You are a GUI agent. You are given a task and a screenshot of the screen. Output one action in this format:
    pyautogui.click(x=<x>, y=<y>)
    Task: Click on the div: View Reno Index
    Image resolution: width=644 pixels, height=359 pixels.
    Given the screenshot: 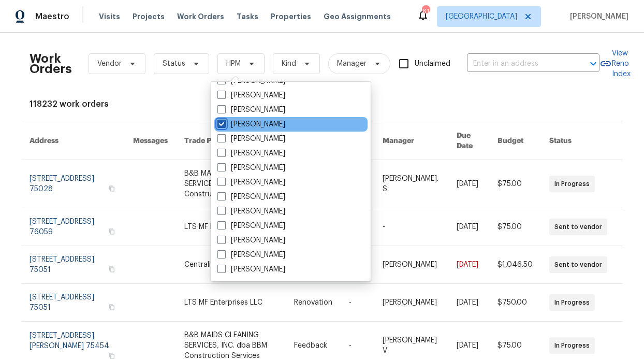 What is the action you would take?
    pyautogui.click(x=615, y=64)
    